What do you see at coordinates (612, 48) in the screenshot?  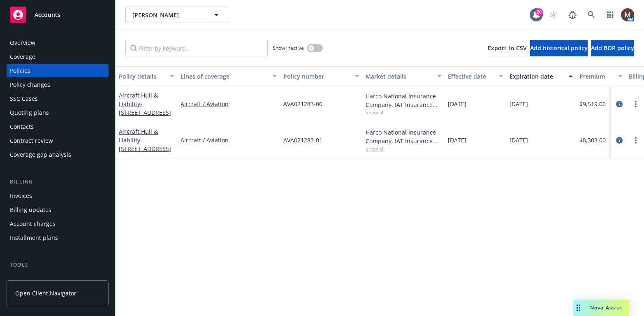 I see `button: Add BOR policy` at bounding box center [612, 48].